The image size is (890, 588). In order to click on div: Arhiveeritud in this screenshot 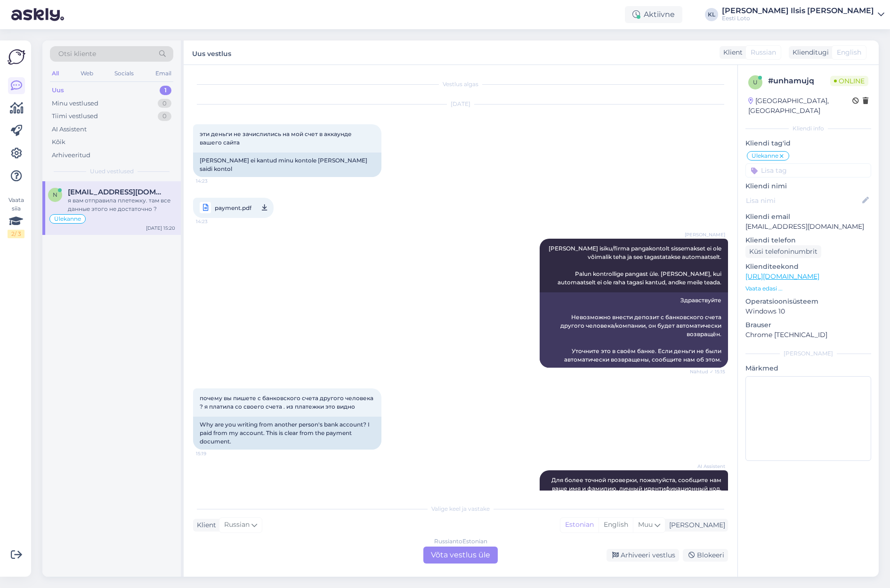, I will do `click(71, 156)`.